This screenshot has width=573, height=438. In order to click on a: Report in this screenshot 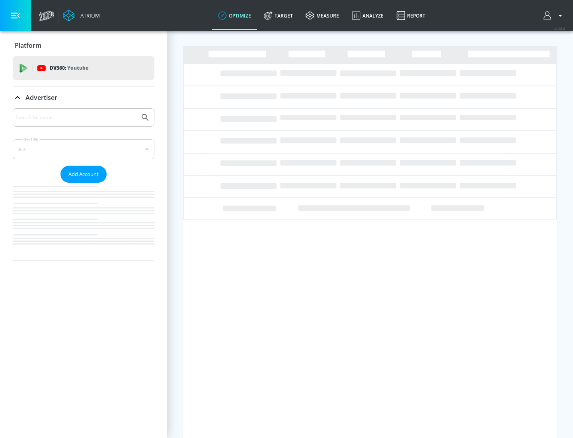, I will do `click(411, 16)`.